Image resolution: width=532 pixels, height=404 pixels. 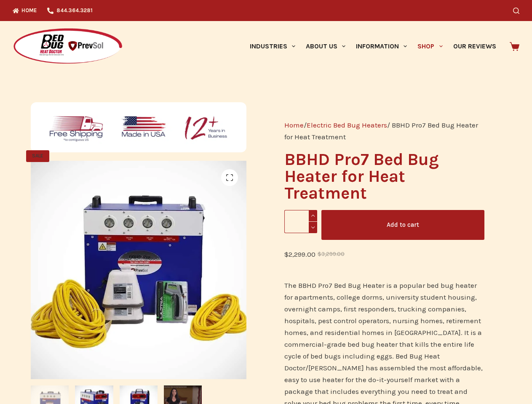 What do you see at coordinates (294, 125) in the screenshot?
I see `a: Home` at bounding box center [294, 125].